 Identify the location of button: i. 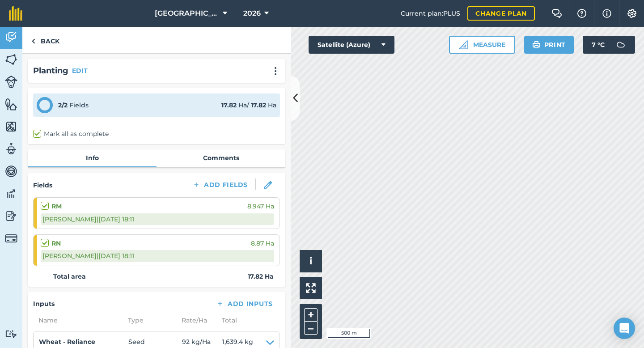
(311, 261).